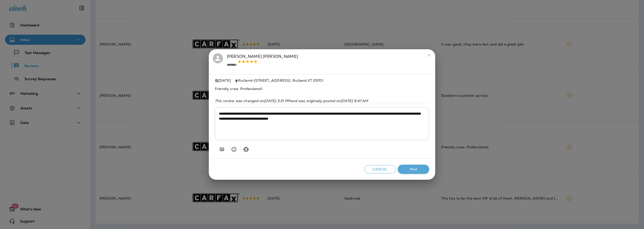  Describe the element at coordinates (234, 149) in the screenshot. I see `button: Select an emoji` at that location.